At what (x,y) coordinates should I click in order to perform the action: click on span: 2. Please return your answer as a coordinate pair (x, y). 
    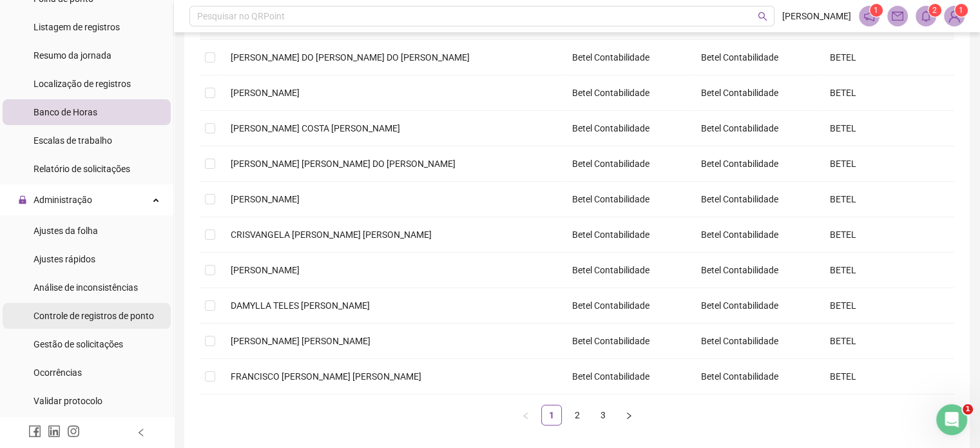
    Looking at the image, I should click on (934, 10).